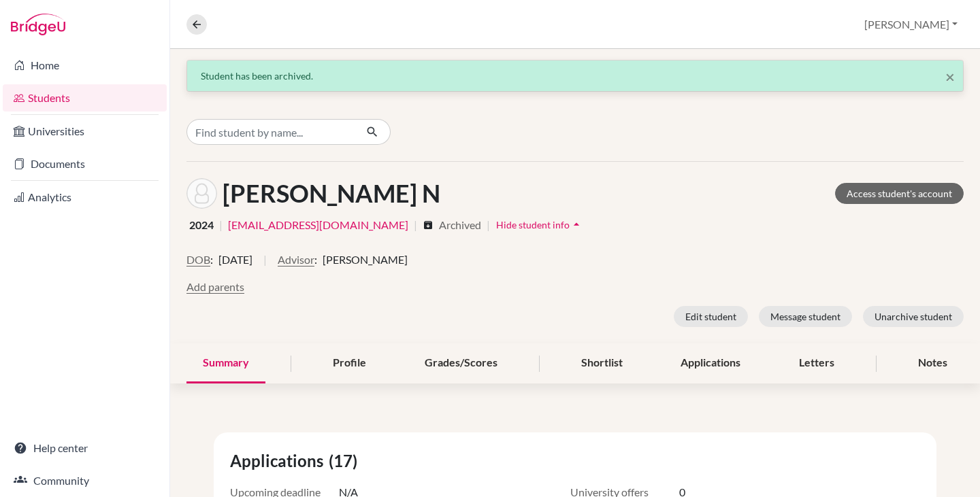 The width and height of the screenshot is (980, 497). Describe the element at coordinates (710, 363) in the screenshot. I see `div: Applications` at that location.